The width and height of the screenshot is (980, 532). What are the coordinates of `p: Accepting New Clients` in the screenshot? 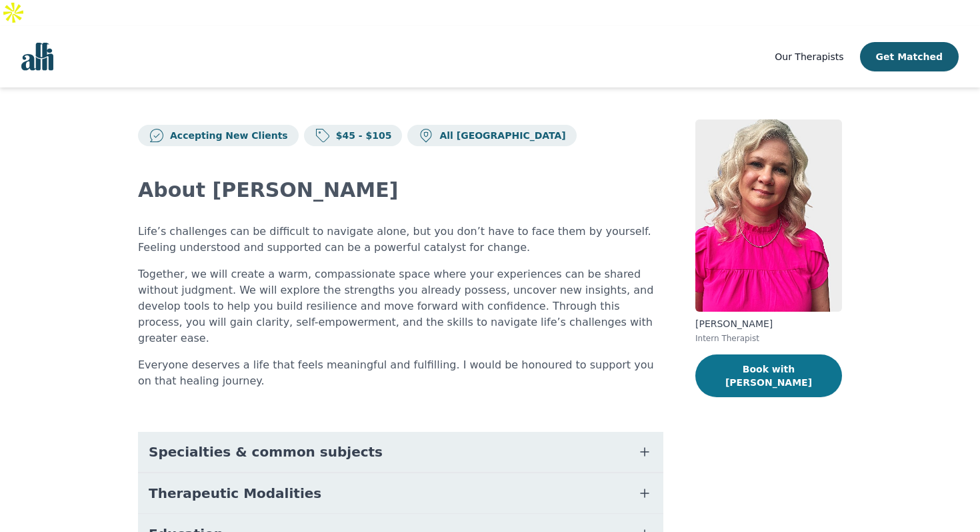 It's located at (226, 136).